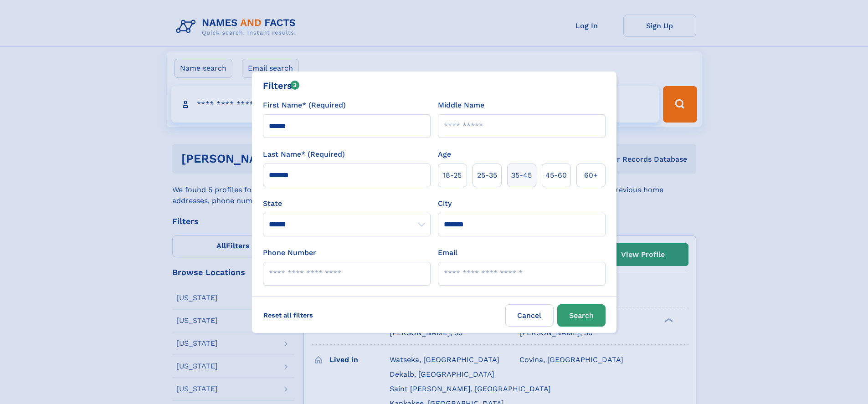 The image size is (868, 404). What do you see at coordinates (448, 253) in the screenshot?
I see `label: Email` at bounding box center [448, 253].